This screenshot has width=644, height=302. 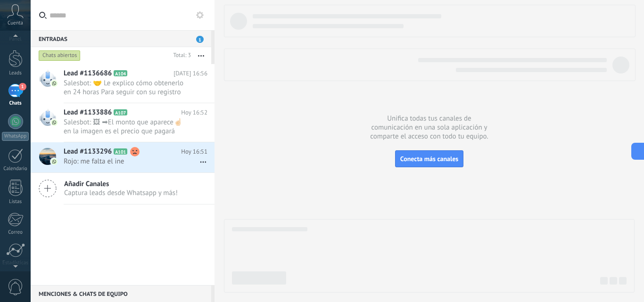 What do you see at coordinates (88, 113) in the screenshot?
I see `span: Lead #1133886` at bounding box center [88, 113].